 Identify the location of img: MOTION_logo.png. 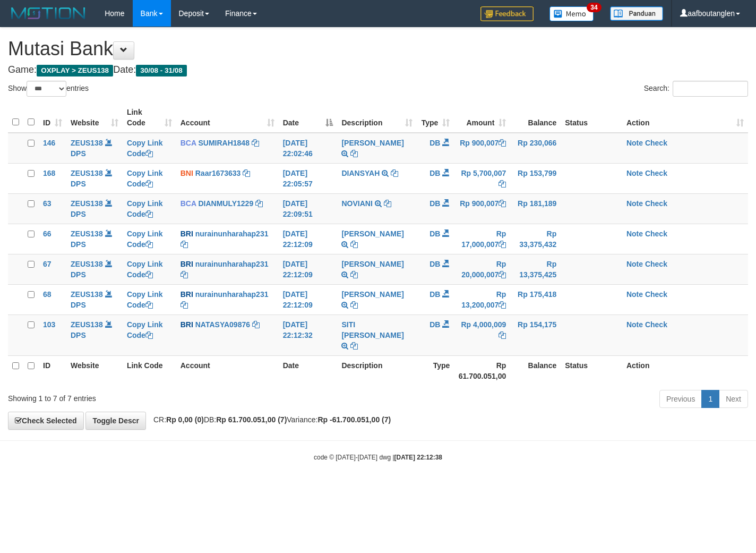
(48, 13).